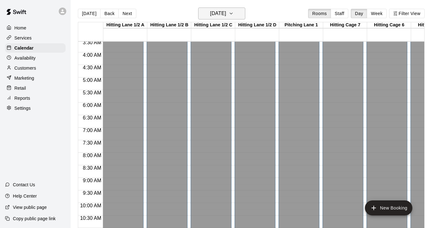  Describe the element at coordinates (35, 48) in the screenshot. I see `div: Calendar` at that location.